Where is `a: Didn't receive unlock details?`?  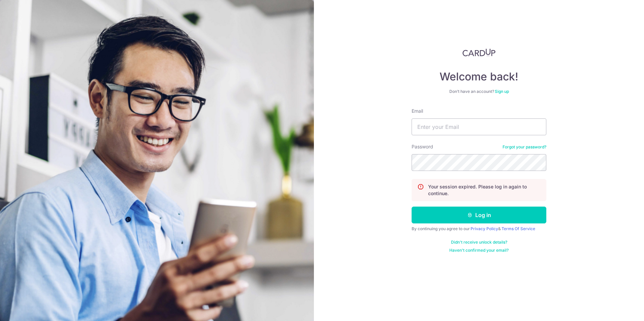 a: Didn't receive unlock details? is located at coordinates (479, 242).